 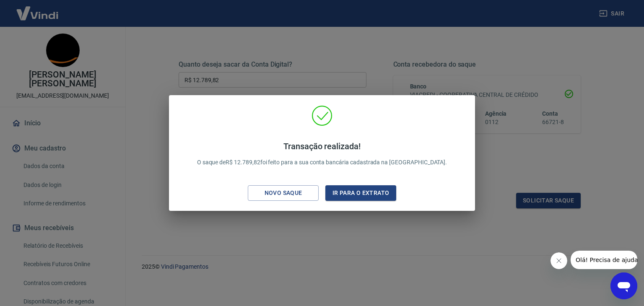 What do you see at coordinates (283, 193) in the screenshot?
I see `div: Novo saque` at bounding box center [283, 193].